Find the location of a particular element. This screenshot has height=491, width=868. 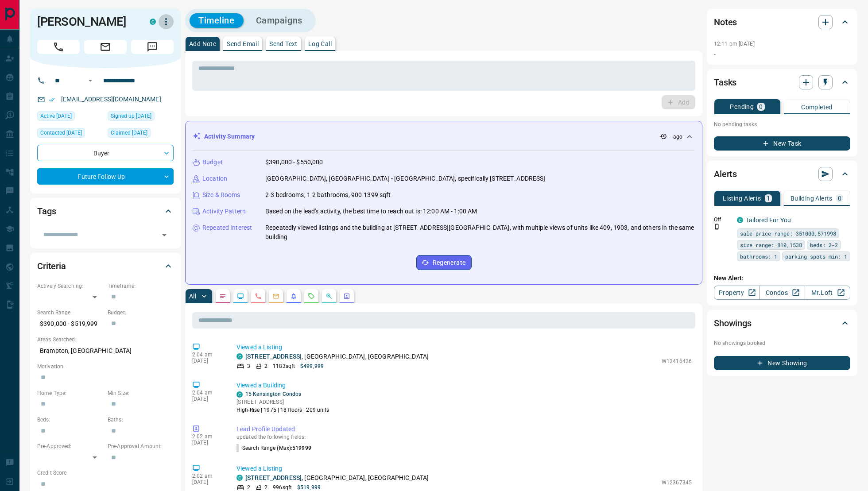

p: All is located at coordinates (193, 297).